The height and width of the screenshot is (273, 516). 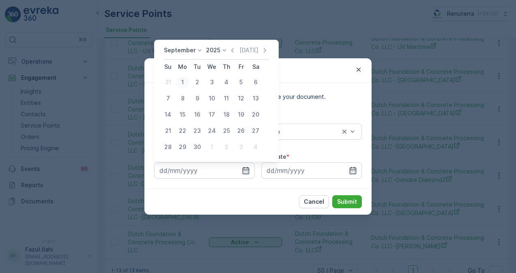 I want to click on div: 23, so click(x=197, y=131).